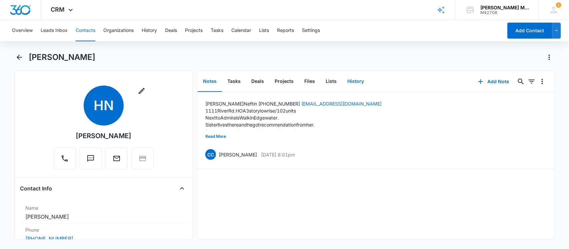 This screenshot has height=249, width=569. What do you see at coordinates (493, 82) in the screenshot?
I see `button: Add Note` at bounding box center [493, 82].